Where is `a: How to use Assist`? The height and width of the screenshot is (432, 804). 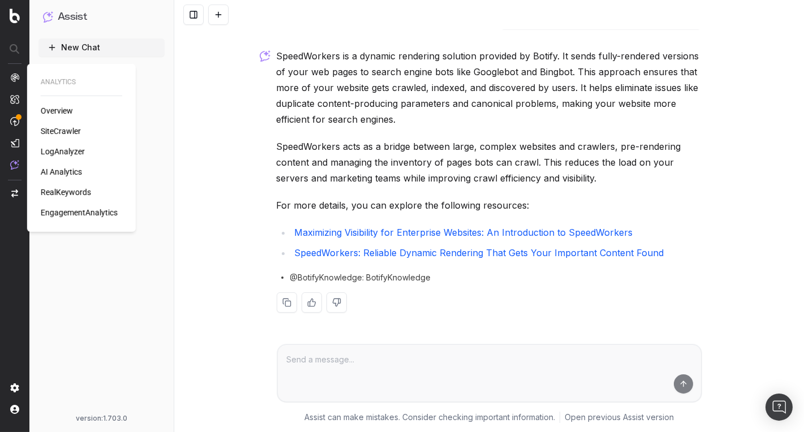
a: How to use Assist is located at coordinates (101, 70).